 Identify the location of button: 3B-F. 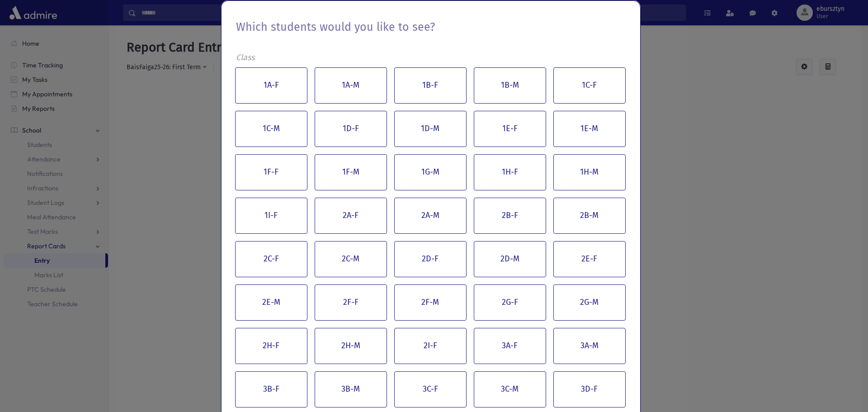
(271, 390).